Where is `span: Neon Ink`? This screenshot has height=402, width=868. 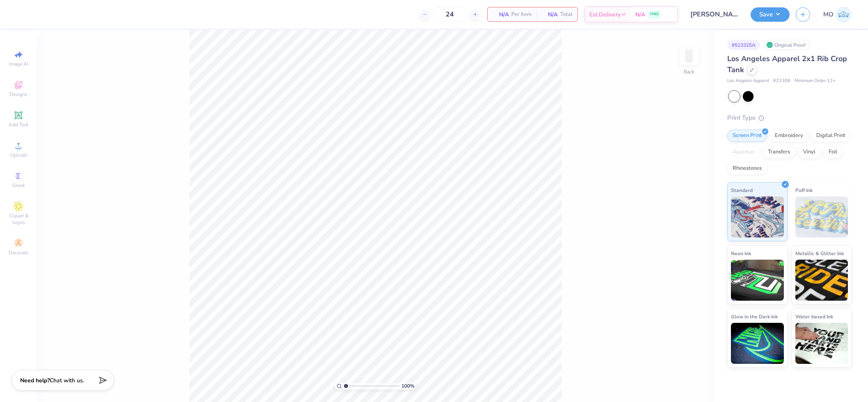 span: Neon Ink is located at coordinates (740, 253).